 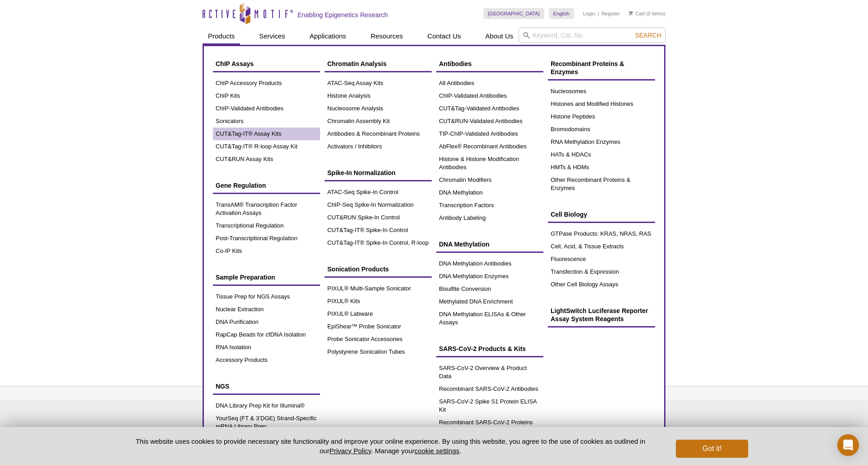 What do you see at coordinates (267, 121) in the screenshot?
I see `a: Sonicators` at bounding box center [267, 121].